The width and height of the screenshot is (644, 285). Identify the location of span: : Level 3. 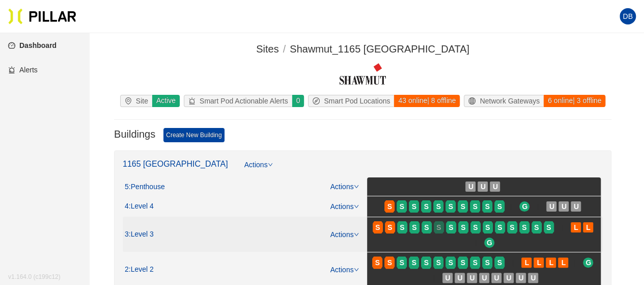
(141, 234).